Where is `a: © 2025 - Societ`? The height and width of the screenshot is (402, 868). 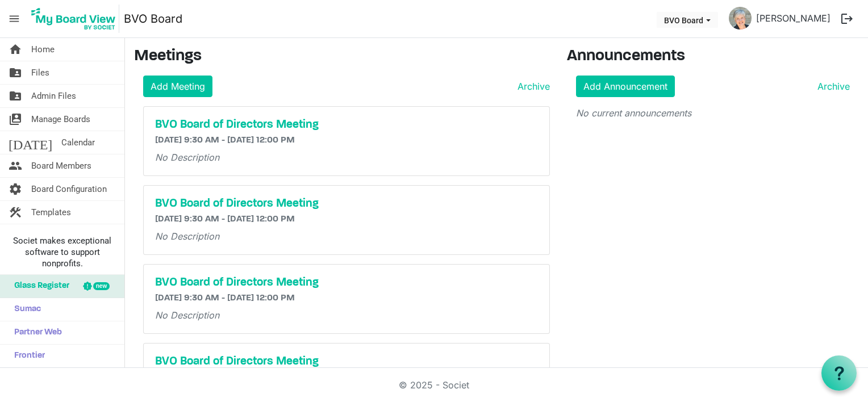
a: © 2025 - Societ is located at coordinates (434, 385).